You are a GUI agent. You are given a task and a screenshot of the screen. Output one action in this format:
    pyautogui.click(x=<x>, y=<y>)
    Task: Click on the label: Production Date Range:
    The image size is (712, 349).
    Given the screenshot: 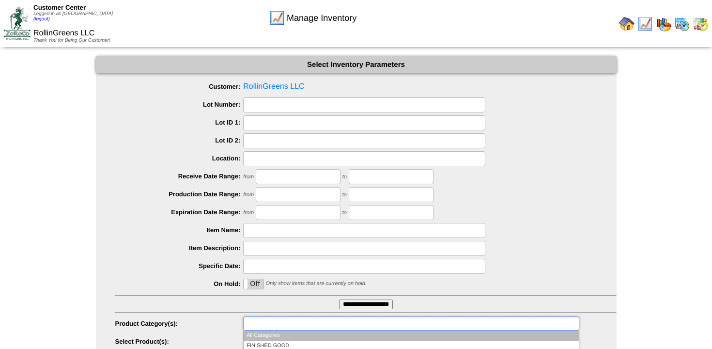 What is the action you would take?
    pyautogui.click(x=179, y=194)
    